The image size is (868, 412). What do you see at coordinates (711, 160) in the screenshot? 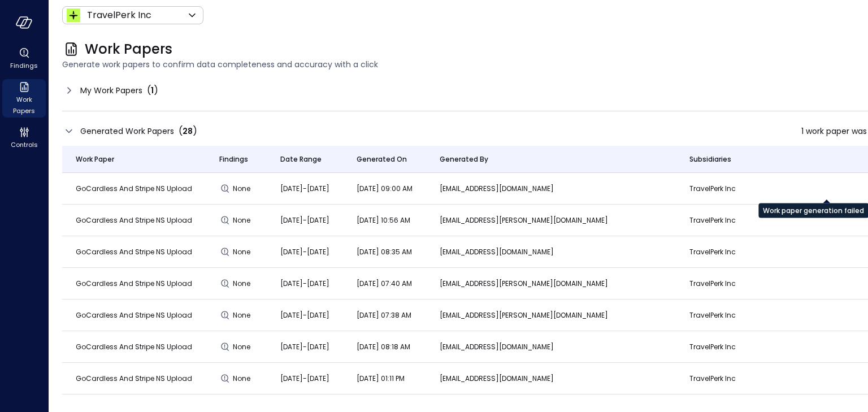
I see `span: Subsidiaries` at bounding box center [711, 160].